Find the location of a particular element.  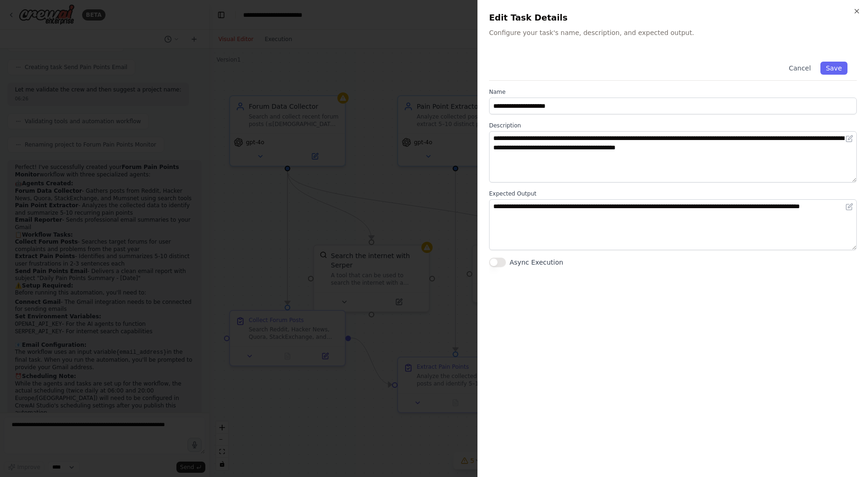

p: Configure your task's name, description, and expected output. is located at coordinates (673, 33).